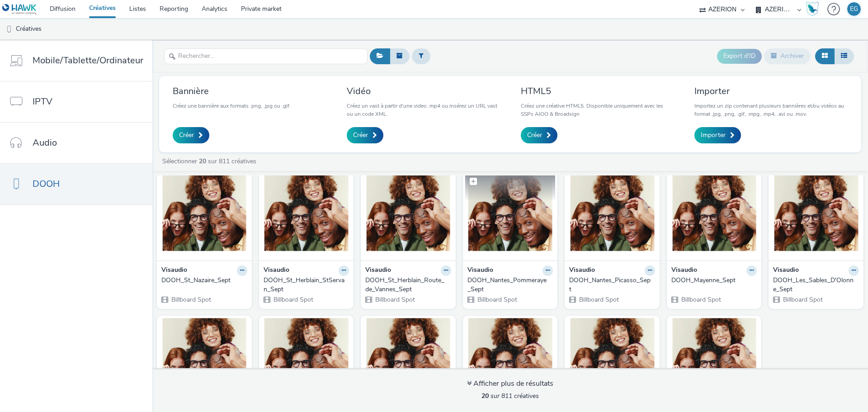 The height and width of the screenshot is (412, 868). Describe the element at coordinates (510, 396) in the screenshot. I see `span: sur 811 créatives` at that location.